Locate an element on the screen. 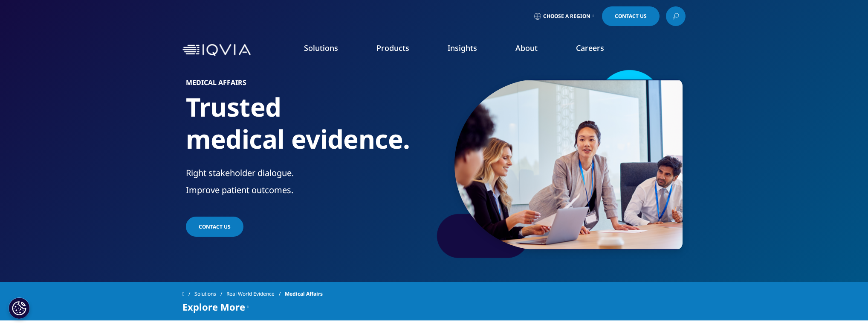 Image resolution: width=868 pixels, height=323 pixels. h6: Medical Affairs is located at coordinates (308, 85).